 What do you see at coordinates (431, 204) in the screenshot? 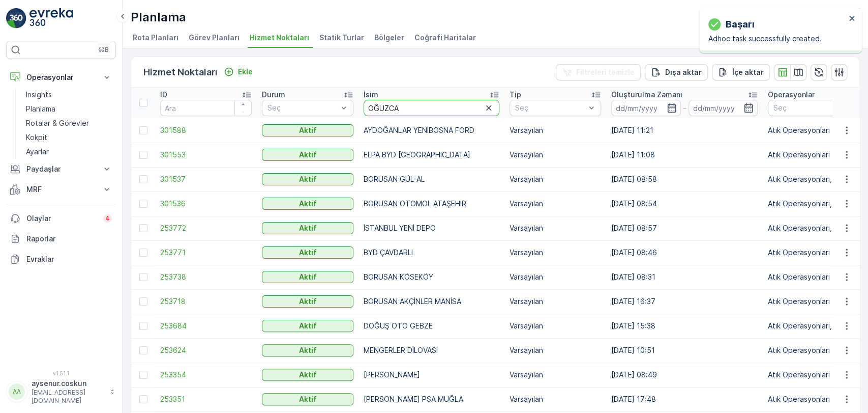
I see `p: BORUSAN OTOMOL ATAŞEHİR` at bounding box center [431, 204].